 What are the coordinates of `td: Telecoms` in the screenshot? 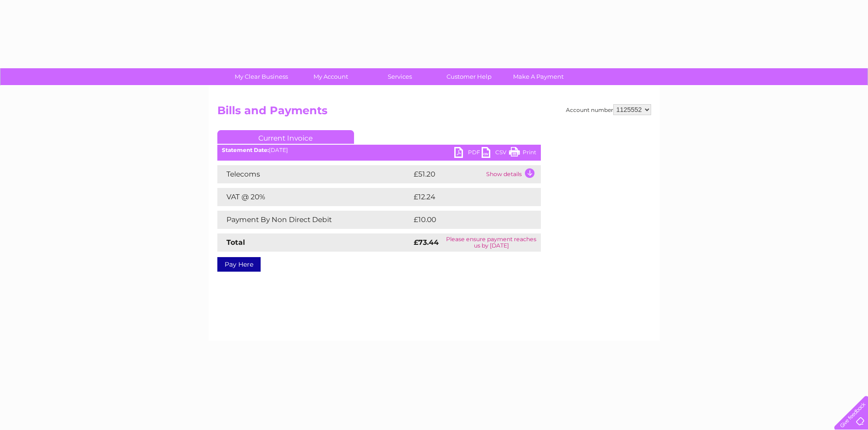 It's located at (314, 175).